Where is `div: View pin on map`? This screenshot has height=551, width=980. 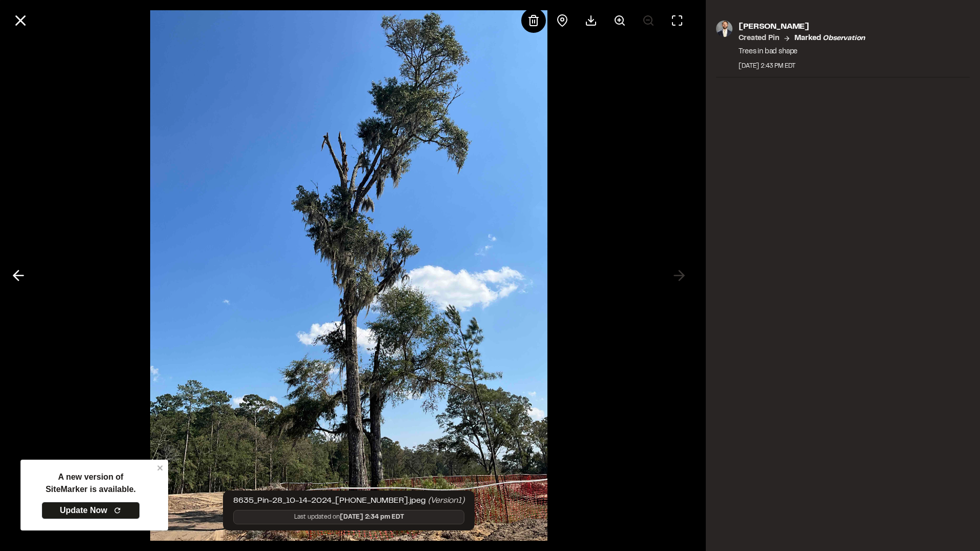 div: View pin on map is located at coordinates (563, 21).